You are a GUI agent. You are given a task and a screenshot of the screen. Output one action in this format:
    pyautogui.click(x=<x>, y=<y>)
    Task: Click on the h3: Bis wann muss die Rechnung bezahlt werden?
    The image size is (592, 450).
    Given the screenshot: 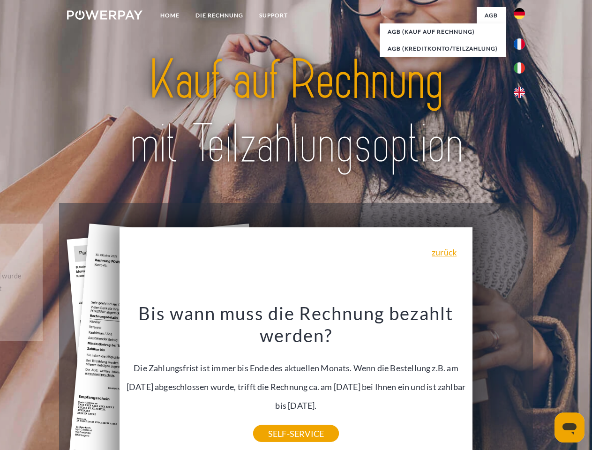 What is the action you would take?
    pyautogui.click(x=296, y=324)
    